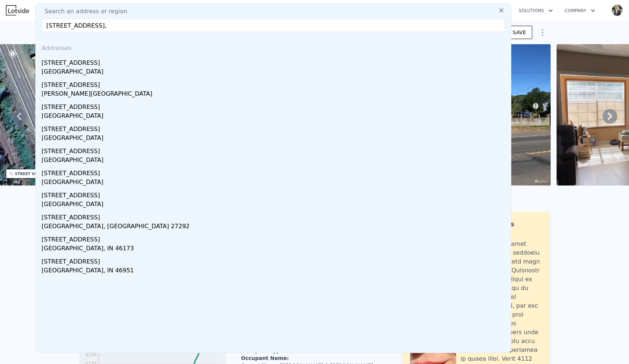 This screenshot has width=629, height=364. Describe the element at coordinates (536, 11) in the screenshot. I see `button: Solutions` at that location.